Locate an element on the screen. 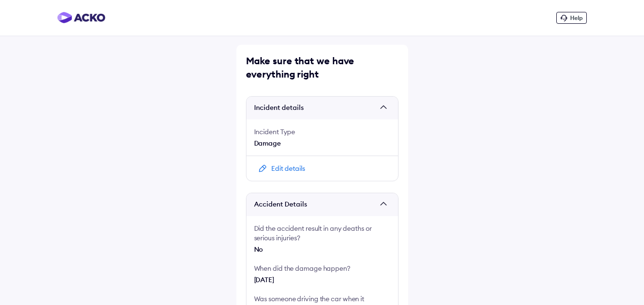 The width and height of the screenshot is (644, 305). div: Damage is located at coordinates (322, 143).